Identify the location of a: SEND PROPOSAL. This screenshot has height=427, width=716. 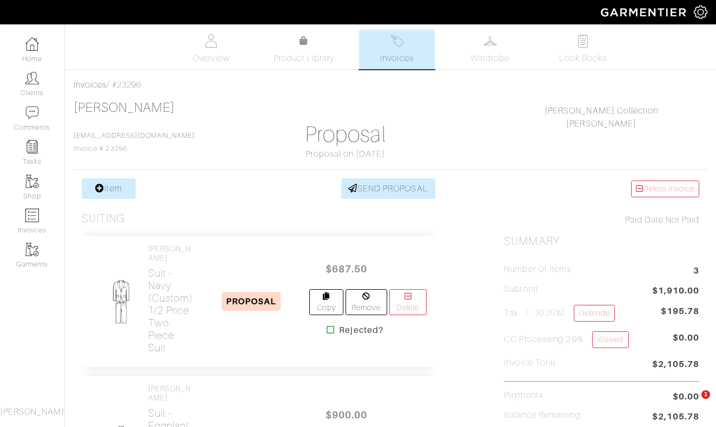
(388, 189).